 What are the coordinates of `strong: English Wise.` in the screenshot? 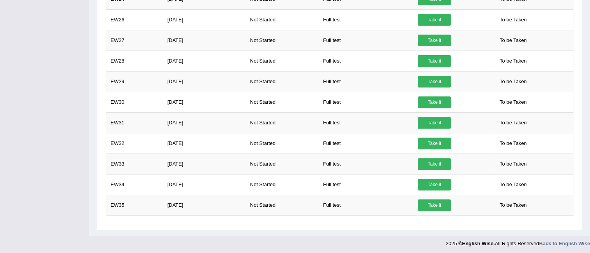 It's located at (478, 243).